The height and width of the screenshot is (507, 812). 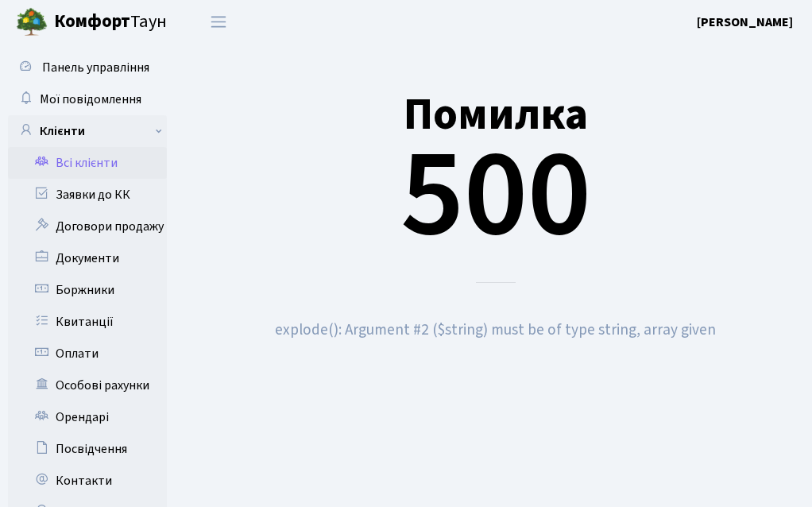 I want to click on a: Контакти, so click(x=87, y=481).